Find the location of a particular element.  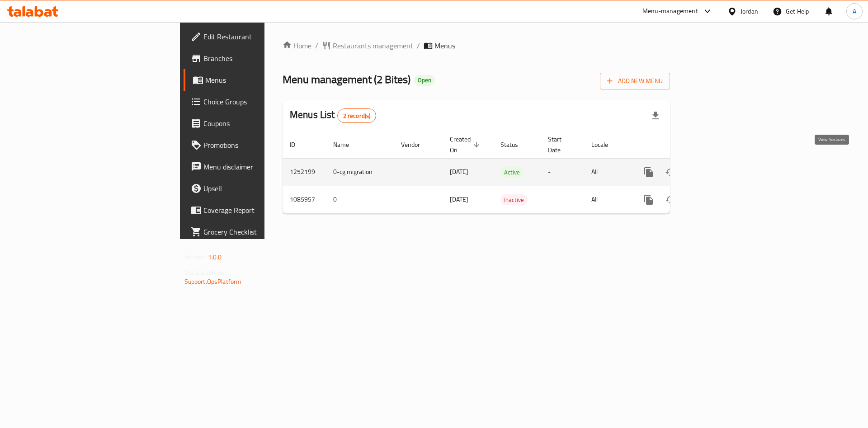

a: Support.OpsPlatform is located at coordinates (213, 281).